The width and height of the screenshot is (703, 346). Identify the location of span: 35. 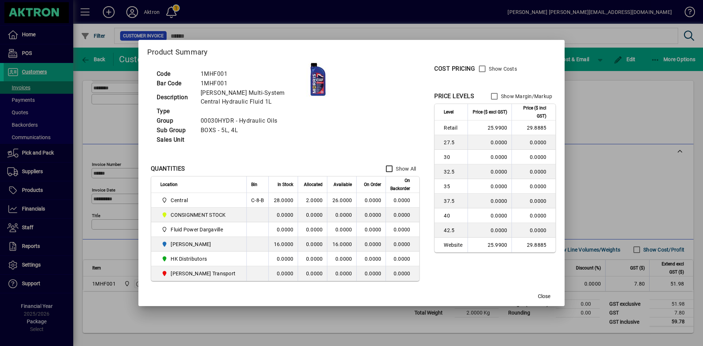
(453, 186).